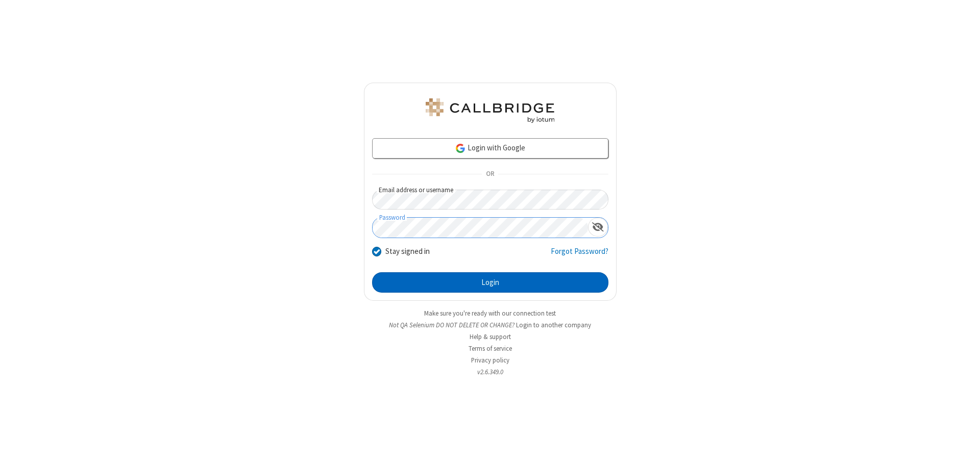 This screenshot has height=467, width=980. I want to click on div: Show password, so click(598, 227).